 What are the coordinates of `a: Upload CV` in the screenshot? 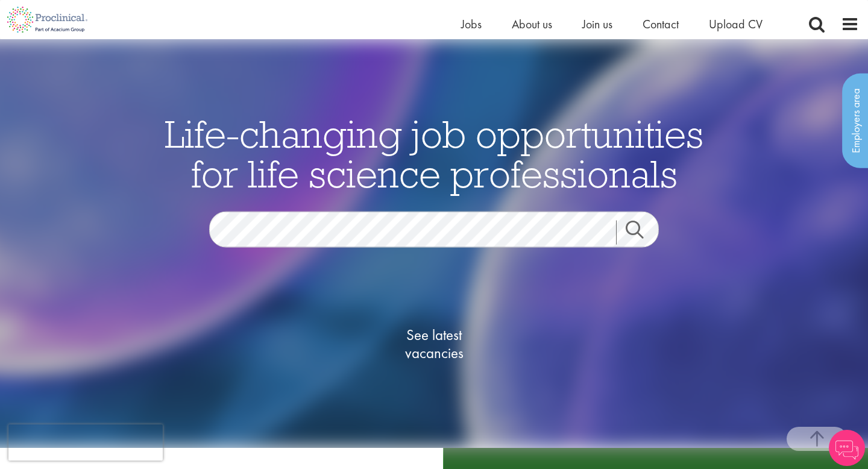 It's located at (735, 24).